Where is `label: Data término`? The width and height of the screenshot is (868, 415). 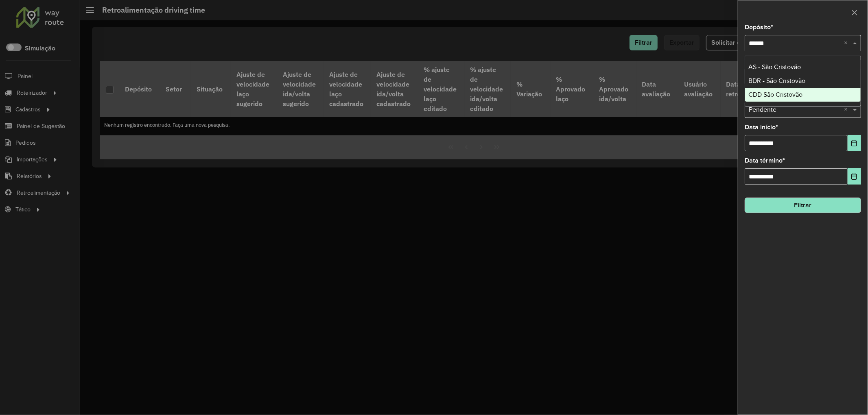
label: Data término is located at coordinates (764, 161).